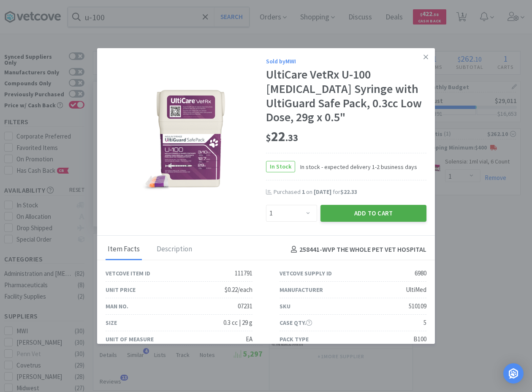  I want to click on div: B100, so click(420, 339).